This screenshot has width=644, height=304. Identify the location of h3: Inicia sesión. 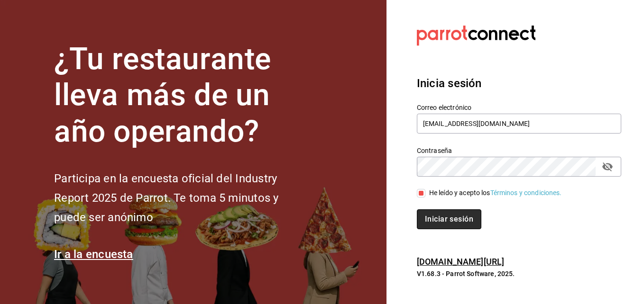
(519, 83).